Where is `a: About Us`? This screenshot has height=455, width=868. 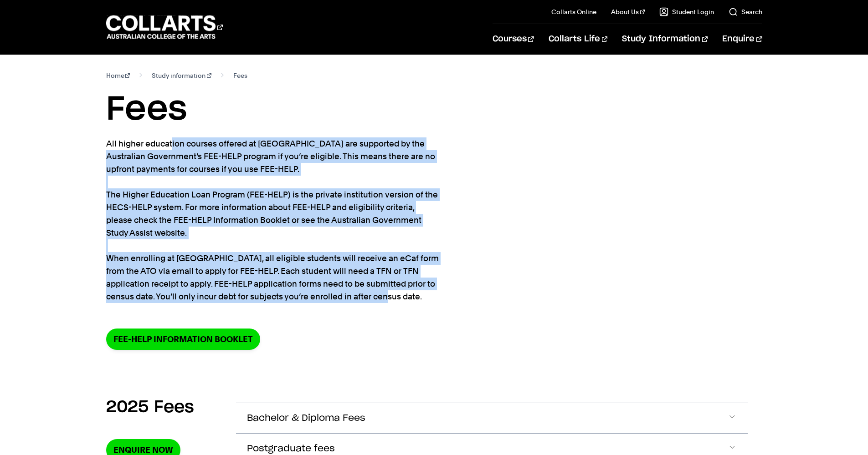
a: About Us is located at coordinates (628, 12).